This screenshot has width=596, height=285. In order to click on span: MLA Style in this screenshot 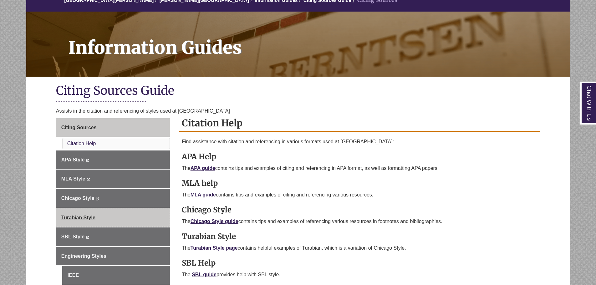, I will do `click(73, 179)`.